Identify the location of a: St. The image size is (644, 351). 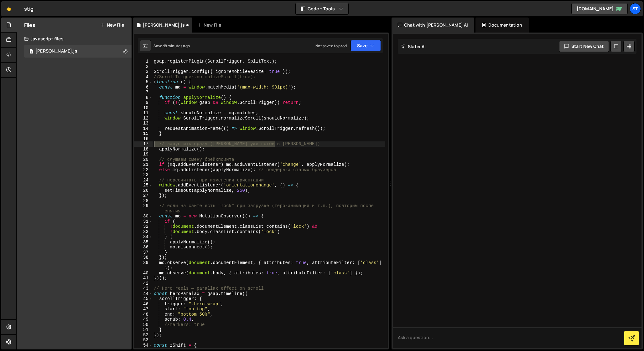
(635, 9).